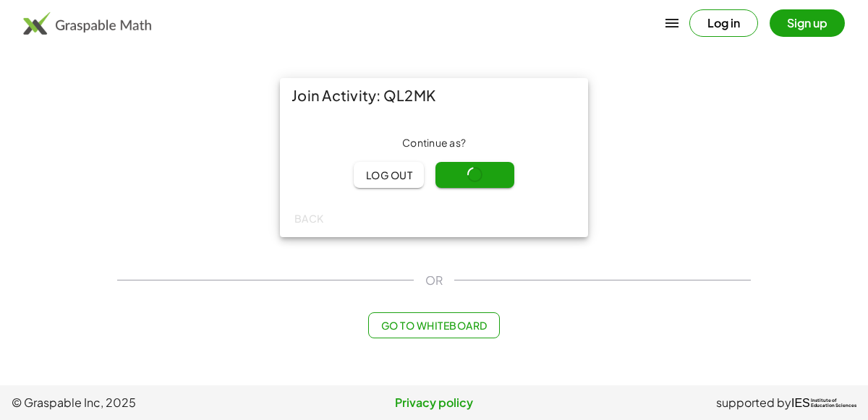 The image size is (868, 420). Describe the element at coordinates (833, 403) in the screenshot. I see `span: Institute of Education Sciences` at that location.